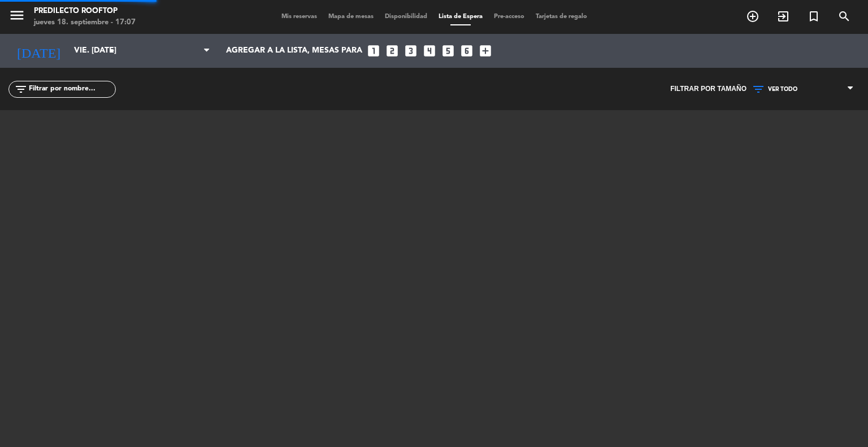 Image resolution: width=868 pixels, height=447 pixels. I want to click on i: looks_6, so click(467, 50).